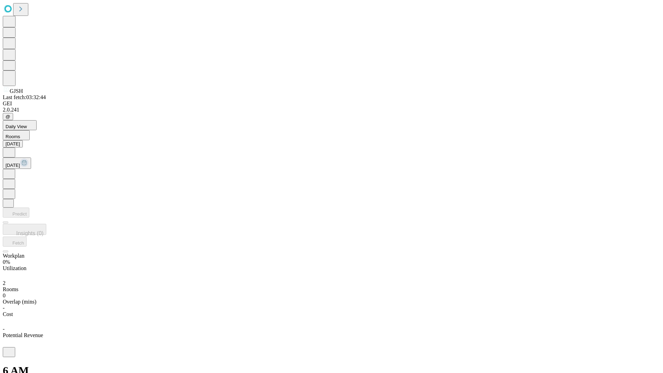  I want to click on span: 2, so click(4, 283).